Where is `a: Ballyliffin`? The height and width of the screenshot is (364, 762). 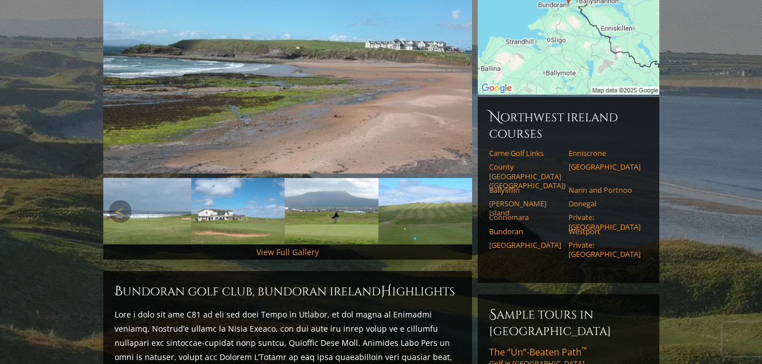 a: Ballyliffin is located at coordinates (525, 190).